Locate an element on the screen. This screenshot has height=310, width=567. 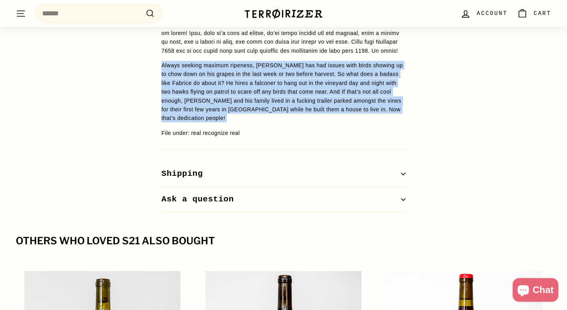
inbox-online-store-chat: Shopify online store chat is located at coordinates (535, 291).